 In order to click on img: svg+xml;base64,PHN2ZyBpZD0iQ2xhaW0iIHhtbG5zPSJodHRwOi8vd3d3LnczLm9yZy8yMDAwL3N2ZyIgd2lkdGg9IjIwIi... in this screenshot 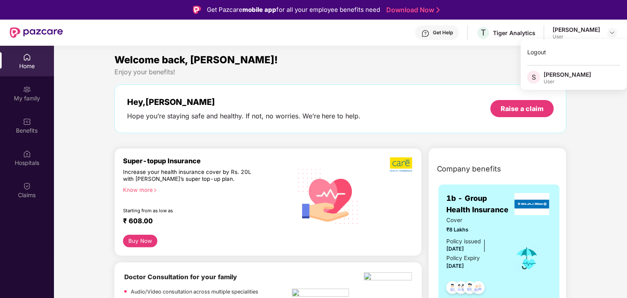, I will do `click(27, 186)`.